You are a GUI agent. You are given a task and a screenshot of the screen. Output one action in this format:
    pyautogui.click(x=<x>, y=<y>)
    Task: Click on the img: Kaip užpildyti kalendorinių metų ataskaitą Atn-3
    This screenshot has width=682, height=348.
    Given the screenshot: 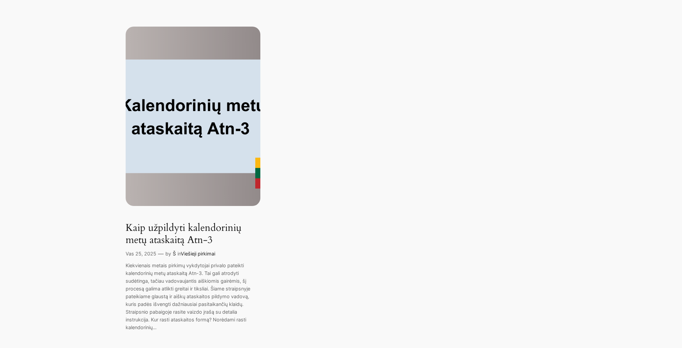 What is the action you would take?
    pyautogui.click(x=193, y=116)
    